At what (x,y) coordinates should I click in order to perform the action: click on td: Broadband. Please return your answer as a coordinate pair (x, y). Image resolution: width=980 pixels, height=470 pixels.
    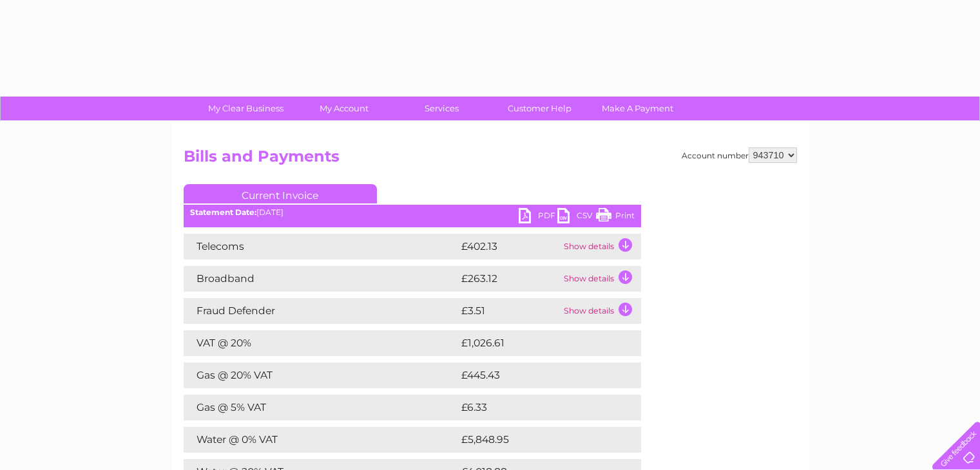
    Looking at the image, I should click on (321, 278).